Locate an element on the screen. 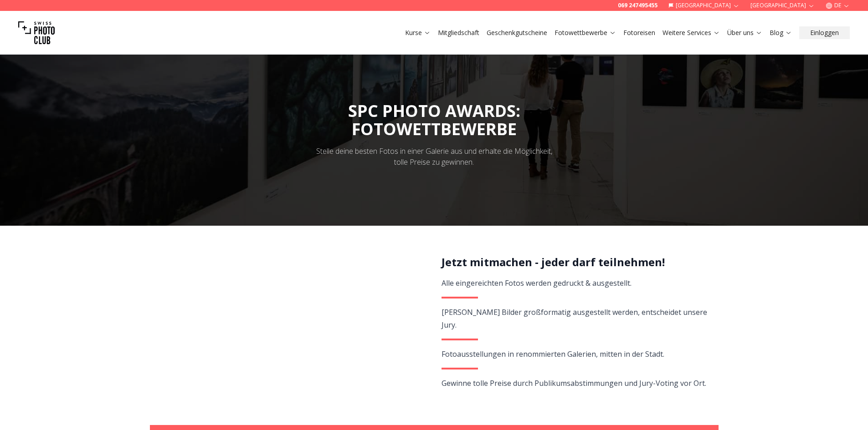 This screenshot has width=868, height=430. span: Fotoausstellungen in renommierten Galerien, mitten in der Stadt. is located at coordinates (553, 354).